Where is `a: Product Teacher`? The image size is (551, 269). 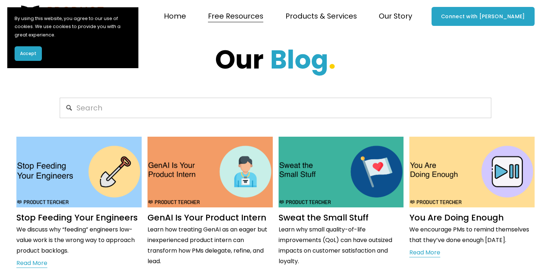 a: Product Teacher is located at coordinates (61, 16).